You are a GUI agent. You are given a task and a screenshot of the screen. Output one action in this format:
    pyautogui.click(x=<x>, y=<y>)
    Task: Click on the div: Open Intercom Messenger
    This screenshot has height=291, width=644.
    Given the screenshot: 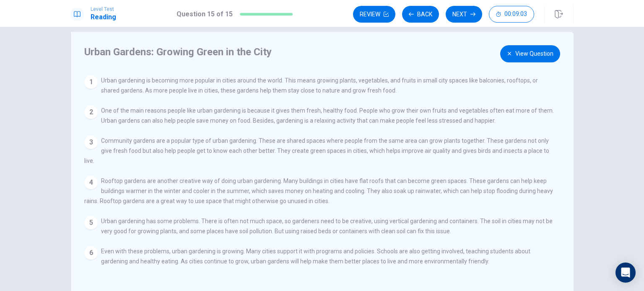 What is the action you would take?
    pyautogui.click(x=626, y=273)
    